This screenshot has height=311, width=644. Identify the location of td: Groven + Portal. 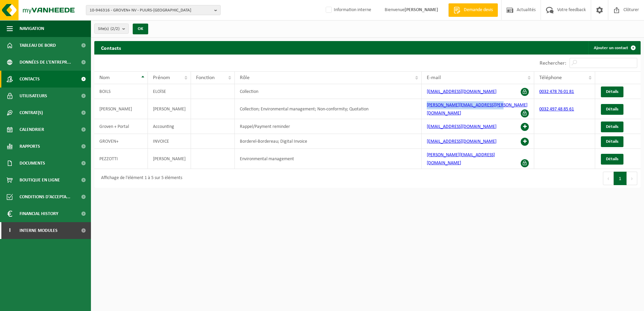
(121, 127).